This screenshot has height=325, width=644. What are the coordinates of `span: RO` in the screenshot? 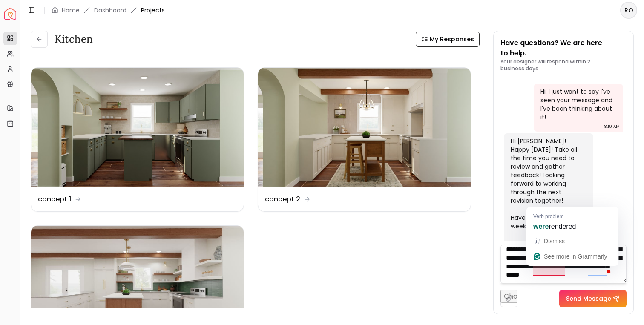 It's located at (629, 10).